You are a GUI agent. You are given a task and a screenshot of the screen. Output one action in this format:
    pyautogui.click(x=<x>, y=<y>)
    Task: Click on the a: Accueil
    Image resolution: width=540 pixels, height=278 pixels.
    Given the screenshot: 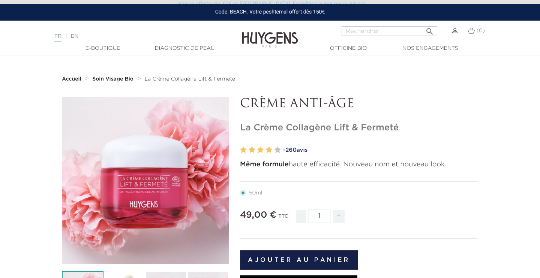 What is the action you would take?
    pyautogui.click(x=72, y=79)
    